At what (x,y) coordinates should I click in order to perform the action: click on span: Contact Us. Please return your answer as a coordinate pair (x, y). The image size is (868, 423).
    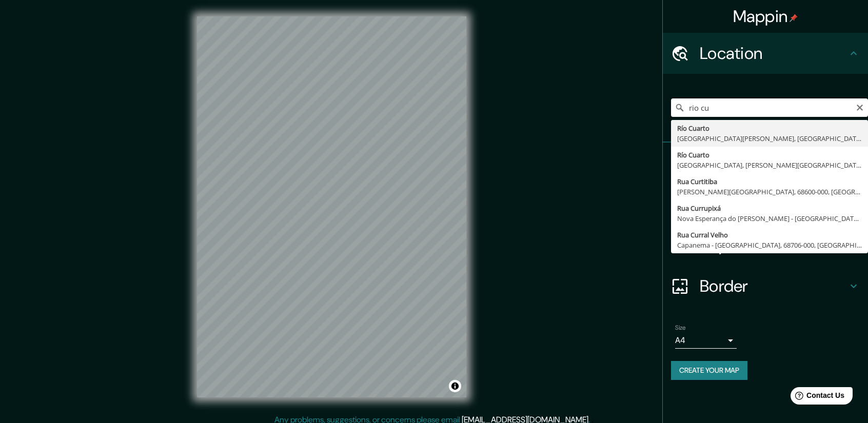
    Looking at the image, I should click on (49, 12).